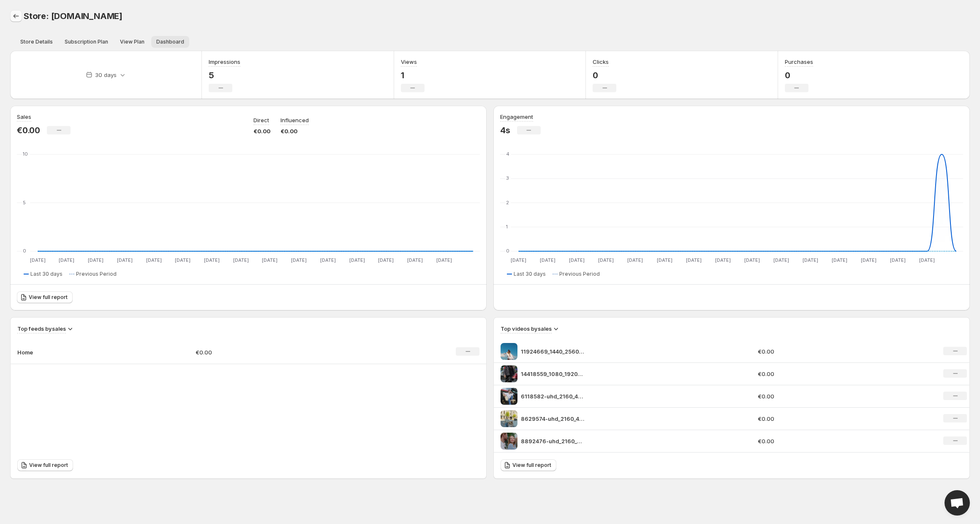  I want to click on text: 10, so click(25, 154).